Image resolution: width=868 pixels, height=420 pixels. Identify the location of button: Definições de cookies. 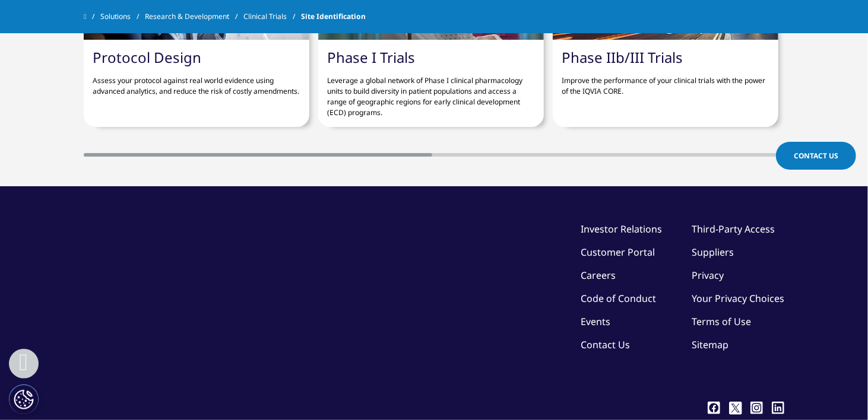
(24, 399).